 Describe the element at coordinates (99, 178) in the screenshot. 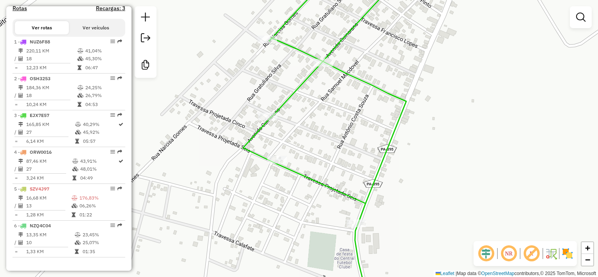

I see `td: 04:49` at that location.